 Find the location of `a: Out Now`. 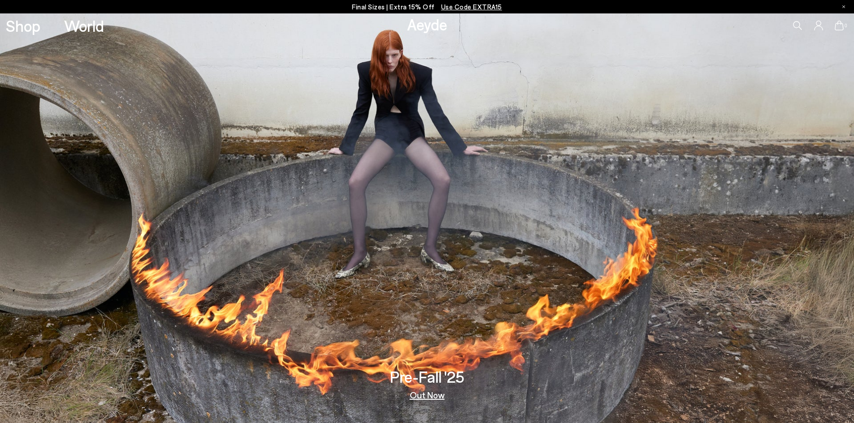

a: Out Now is located at coordinates (427, 395).